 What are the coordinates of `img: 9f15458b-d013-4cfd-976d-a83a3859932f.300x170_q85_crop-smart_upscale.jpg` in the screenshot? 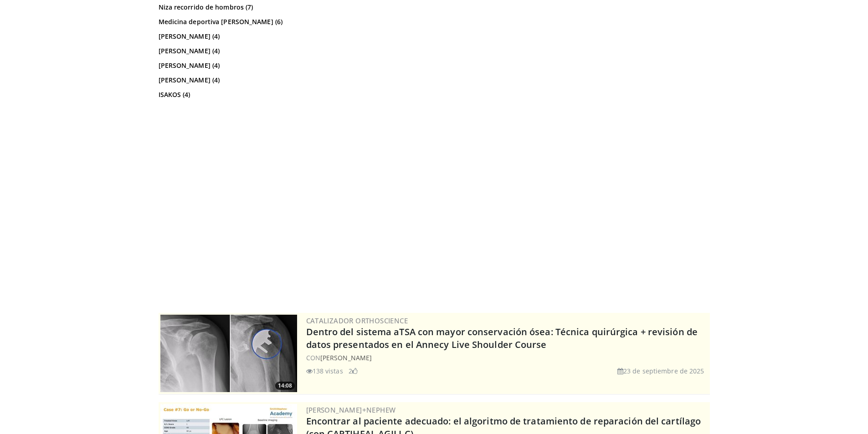 It's located at (229, 354).